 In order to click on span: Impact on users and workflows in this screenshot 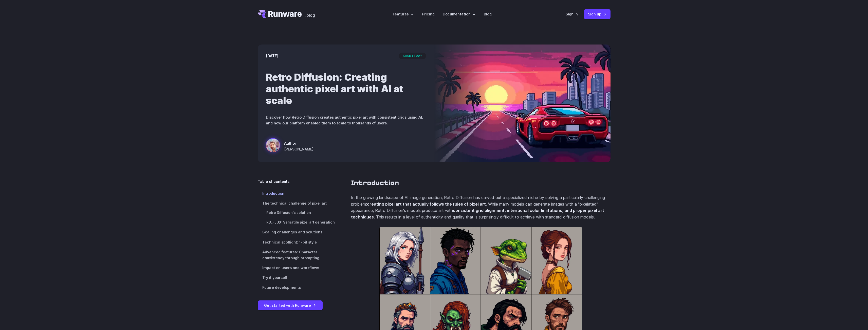, I will do `click(291, 268)`.